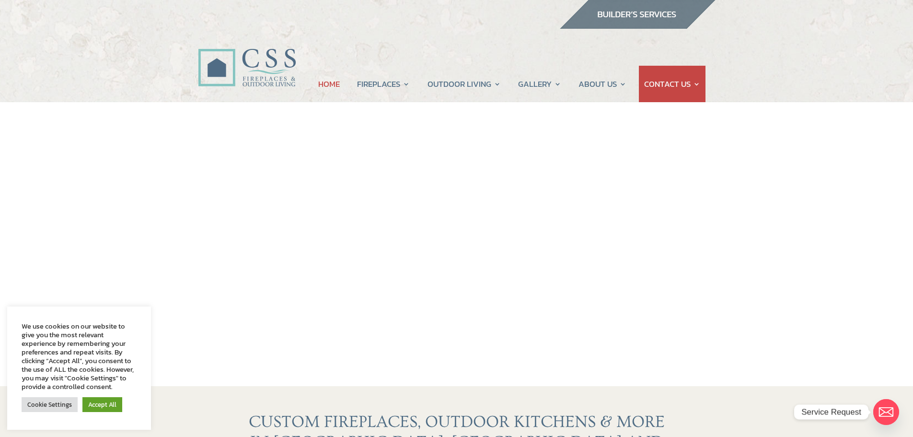 Image resolution: width=913 pixels, height=437 pixels. I want to click on img: CSS Fireplaces & Outdoor Living (Formerly Construction Solutions & Supply)- Jacksonville Ormond B..., so click(247, 57).